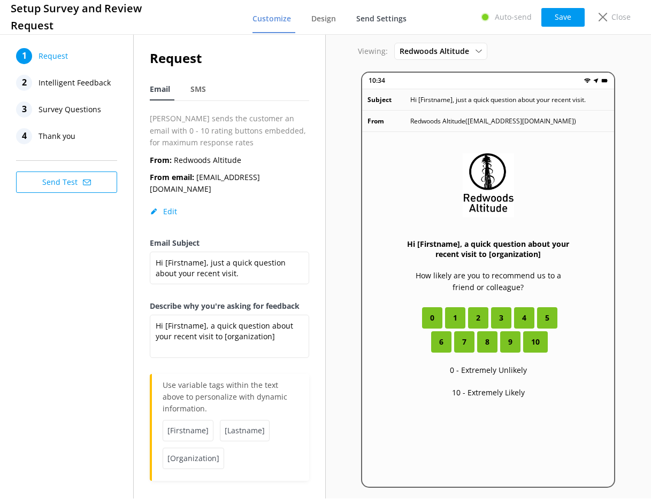 The height and width of the screenshot is (499, 651). What do you see at coordinates (229, 58) in the screenshot?
I see `h2: Request` at bounding box center [229, 58].